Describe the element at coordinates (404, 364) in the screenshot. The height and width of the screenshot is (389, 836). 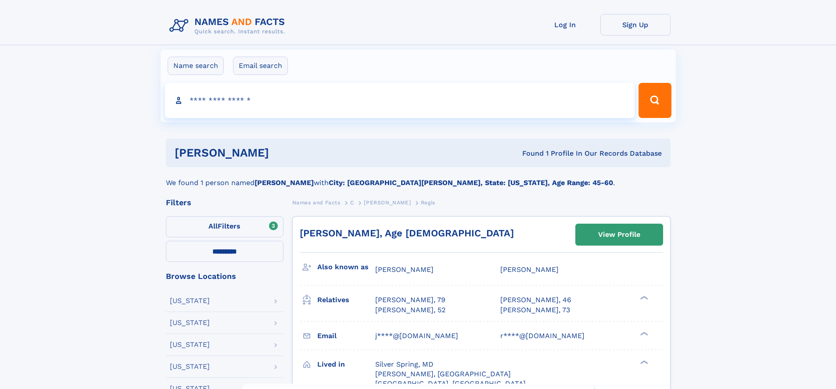
I see `span: Silver Spring, MD` at that location.